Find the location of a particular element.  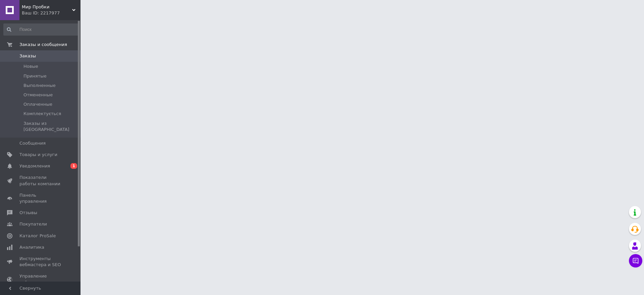

span: Аналитика is located at coordinates (32, 247).